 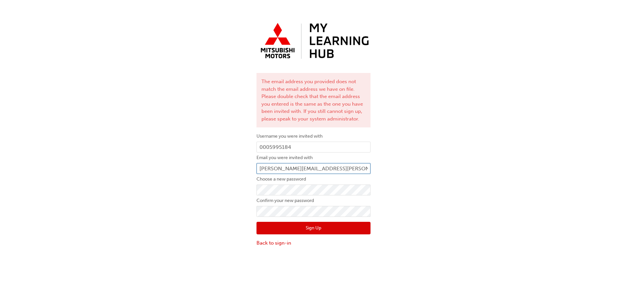 I want to click on img: mmal, so click(x=313, y=41).